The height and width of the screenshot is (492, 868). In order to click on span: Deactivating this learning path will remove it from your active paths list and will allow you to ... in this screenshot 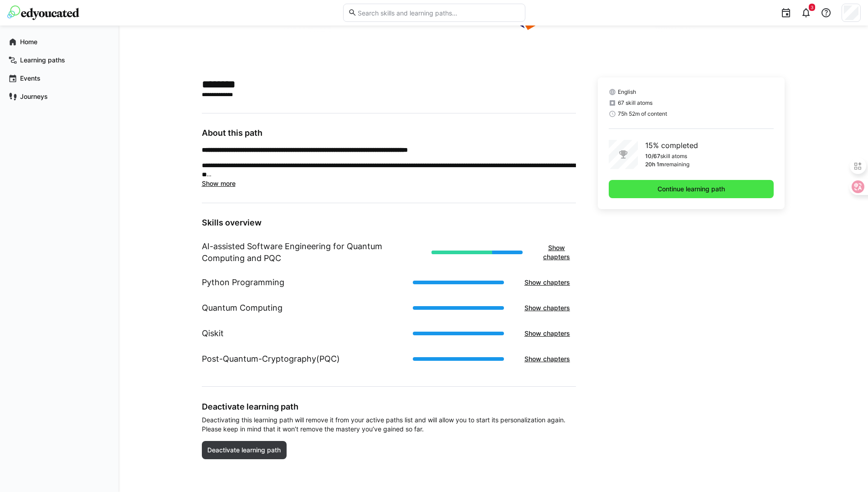, I will do `click(388, 424)`.